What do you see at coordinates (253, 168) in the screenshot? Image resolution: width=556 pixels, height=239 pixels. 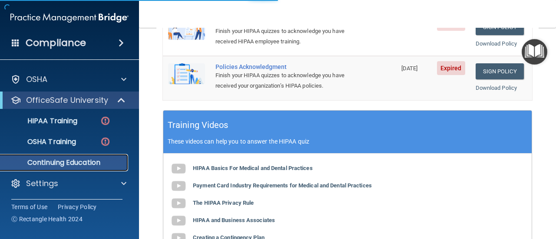 I see `b: HIPAA Basics For Medical and Dental Practices` at bounding box center [253, 168].